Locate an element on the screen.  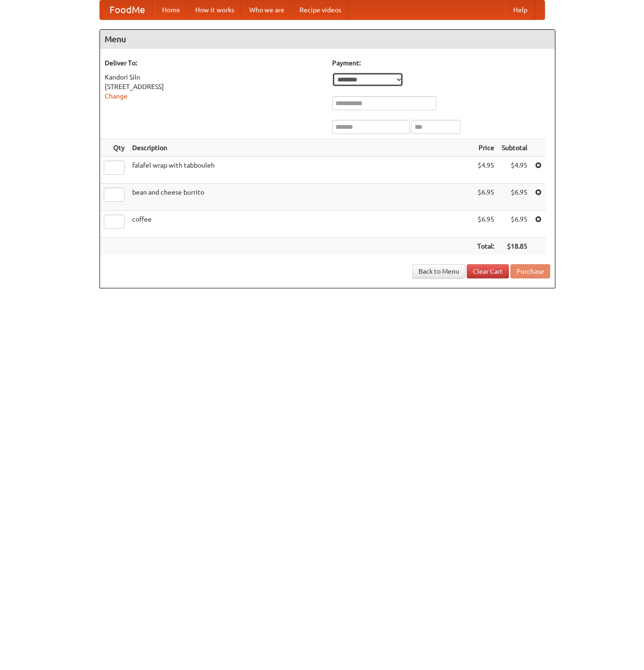
a: Help is located at coordinates (520, 10).